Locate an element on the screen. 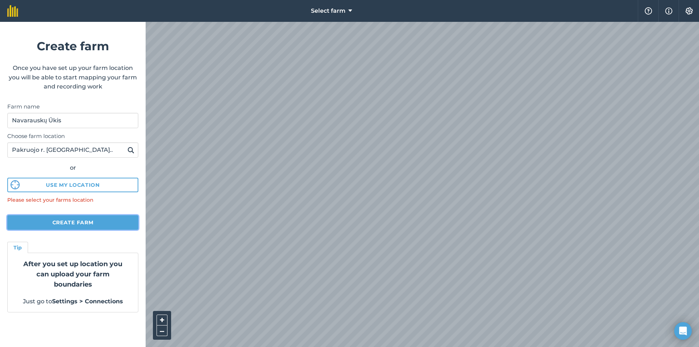 The width and height of the screenshot is (699, 347). strong: Settings > Connections is located at coordinates (87, 301).